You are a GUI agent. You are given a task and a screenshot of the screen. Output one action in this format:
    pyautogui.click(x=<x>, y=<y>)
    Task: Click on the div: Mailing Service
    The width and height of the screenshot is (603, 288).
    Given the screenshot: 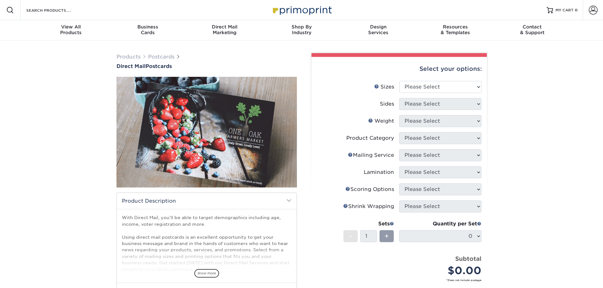 What is the action you would take?
    pyautogui.click(x=371, y=155)
    